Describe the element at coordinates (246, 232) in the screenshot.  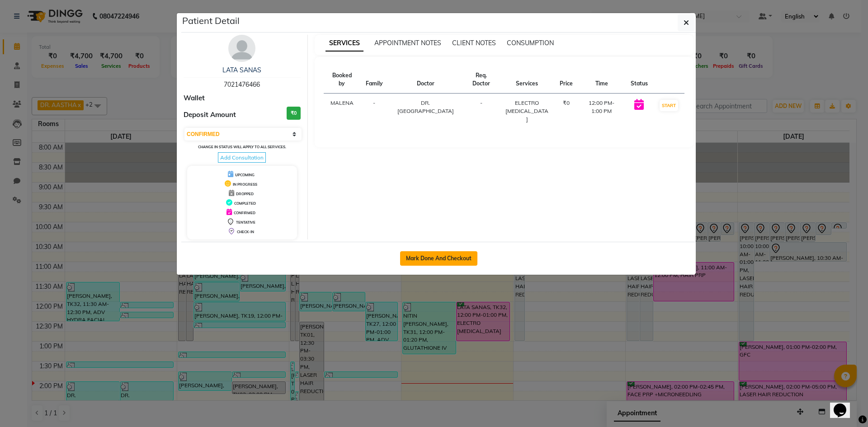
I see `span: CHECK-IN` at that location.